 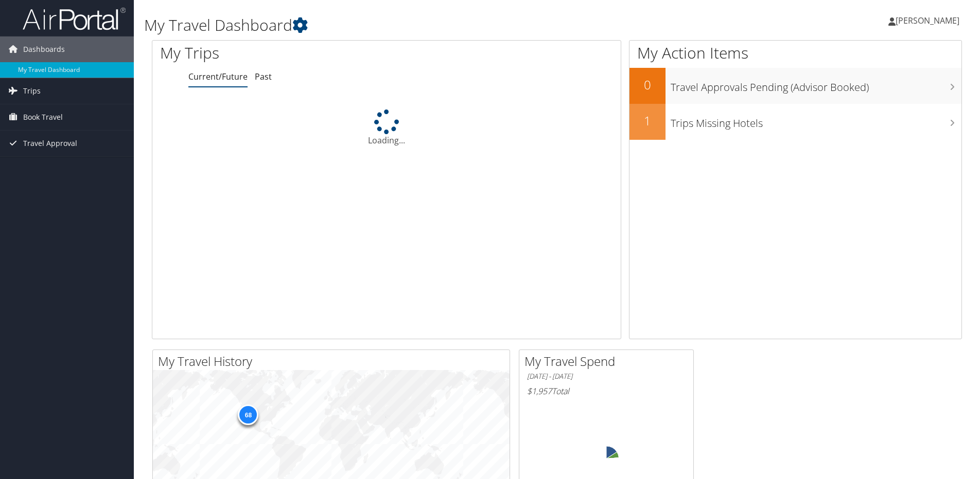 What do you see at coordinates (32, 91) in the screenshot?
I see `span: Trips` at bounding box center [32, 91].